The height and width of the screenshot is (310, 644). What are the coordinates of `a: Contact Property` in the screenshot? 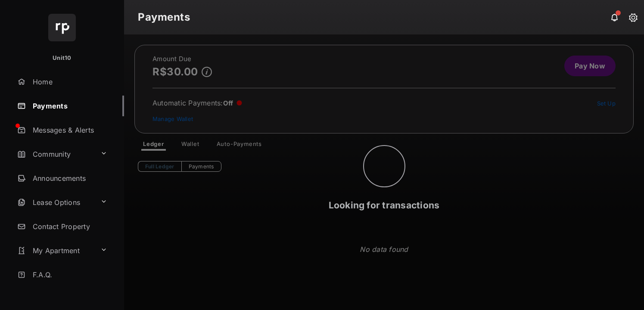 It's located at (69, 227).